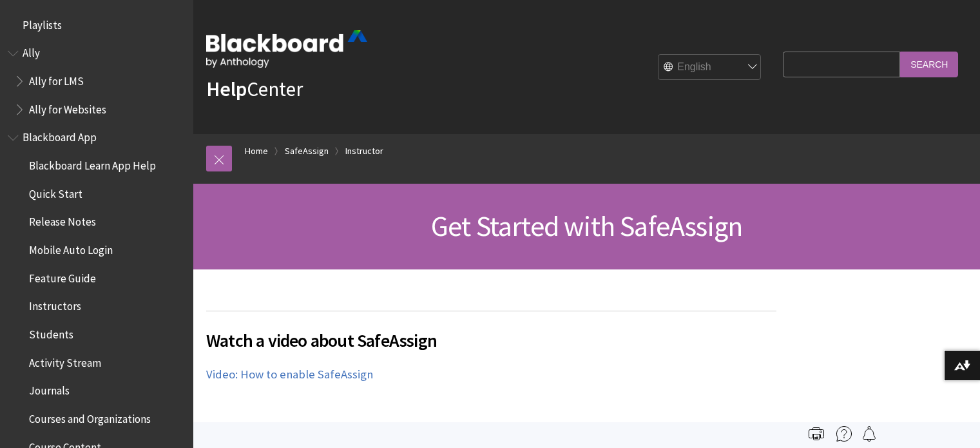 This screenshot has width=980, height=448. What do you see at coordinates (55, 304) in the screenshot?
I see `span: Instructors` at bounding box center [55, 304].